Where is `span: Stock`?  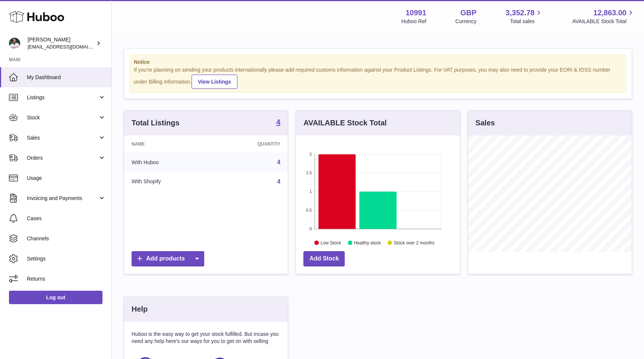 span: Stock is located at coordinates (62, 117).